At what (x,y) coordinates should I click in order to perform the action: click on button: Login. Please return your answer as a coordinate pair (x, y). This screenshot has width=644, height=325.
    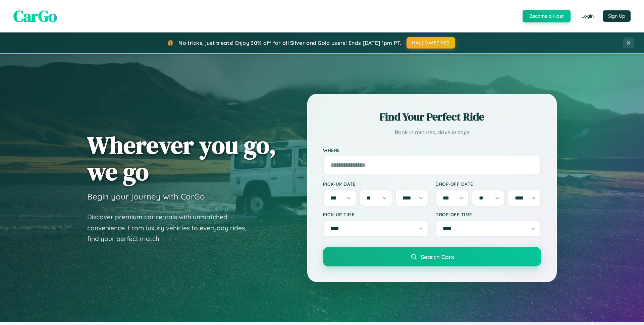
    Looking at the image, I should click on (587, 16).